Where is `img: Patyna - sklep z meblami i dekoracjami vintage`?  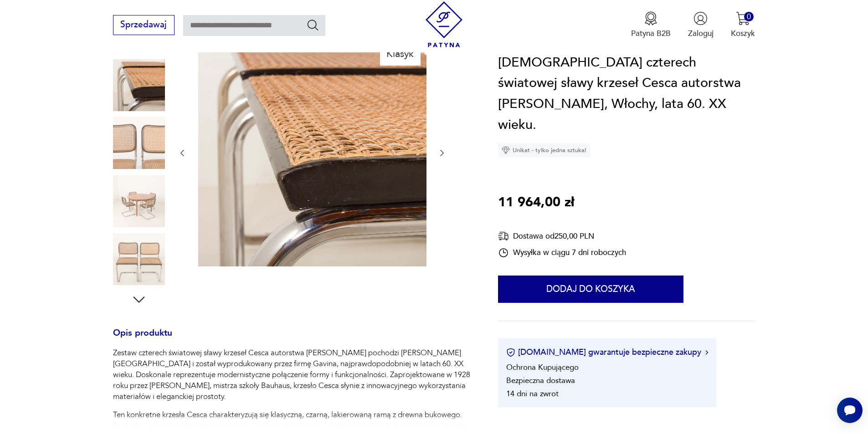 img: Patyna - sklep z meblami i dekoracjami vintage is located at coordinates (443, 25).